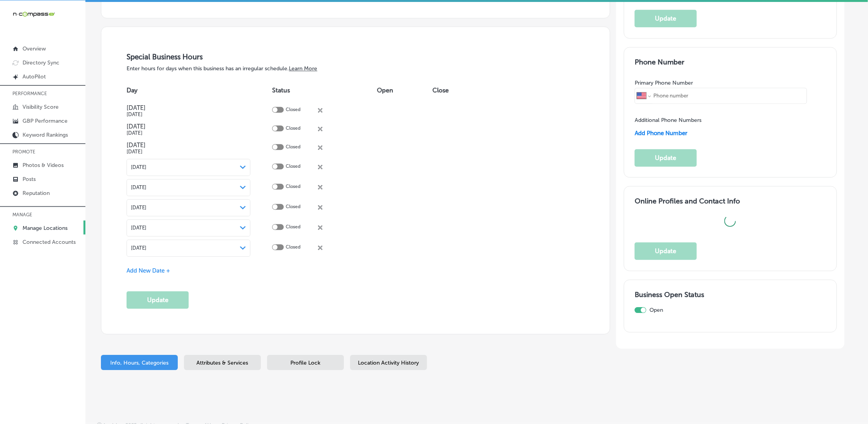 This screenshot has width=868, height=424. Describe the element at coordinates (40, 107) in the screenshot. I see `p: Visibility Score` at that location.